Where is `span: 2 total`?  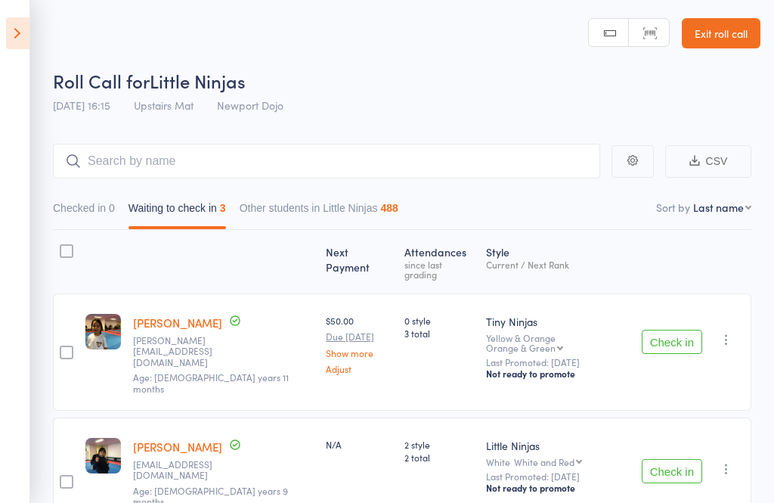 span: 2 total is located at coordinates (438, 457).